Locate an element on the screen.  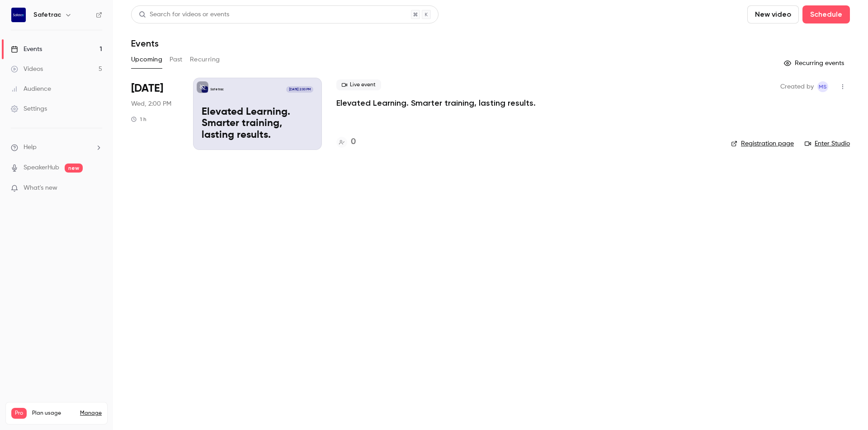
span: MS is located at coordinates (823, 87).